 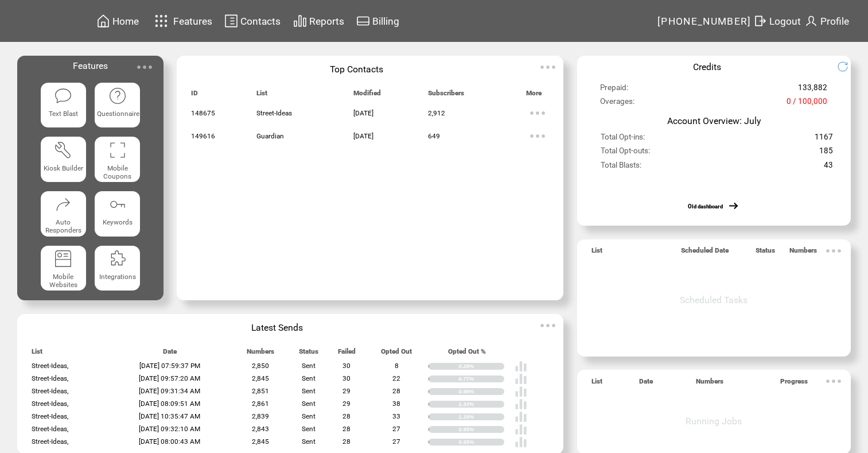 I want to click on img: mobile-websites.svg, so click(x=63, y=258).